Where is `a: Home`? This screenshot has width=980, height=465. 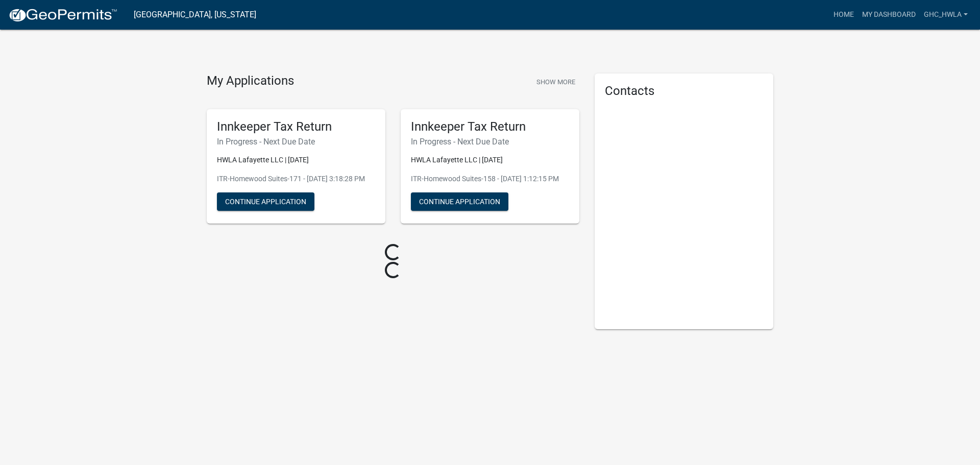 a: Home is located at coordinates (844, 15).